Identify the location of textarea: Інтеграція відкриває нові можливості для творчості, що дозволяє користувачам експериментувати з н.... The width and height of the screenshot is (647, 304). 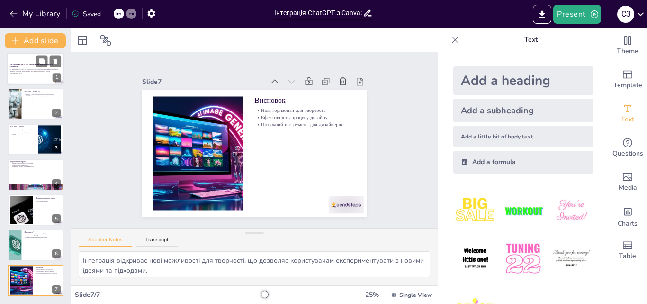
(254, 264).